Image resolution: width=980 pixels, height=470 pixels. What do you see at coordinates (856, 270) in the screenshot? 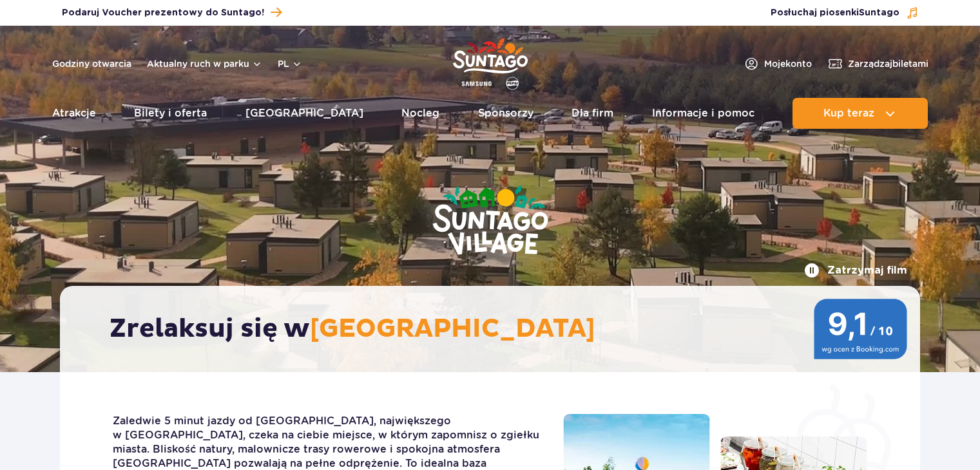
I see `button: Zatrzymaj film` at bounding box center [856, 270].